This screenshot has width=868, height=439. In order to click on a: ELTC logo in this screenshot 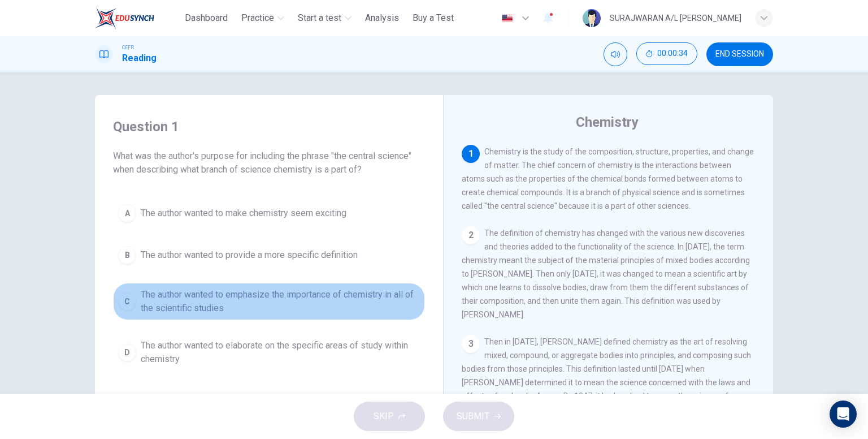, I will do `click(137, 18)`.